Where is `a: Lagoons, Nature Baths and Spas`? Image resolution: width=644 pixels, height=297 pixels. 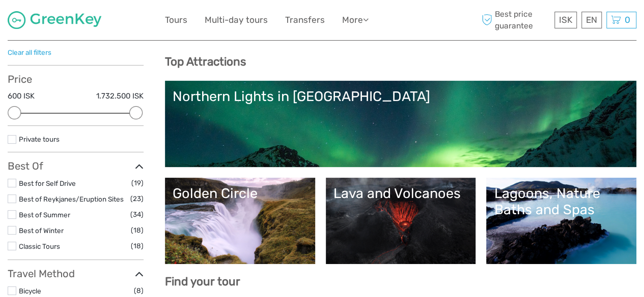 a: Lagoons, Nature Baths and Spas is located at coordinates (561, 221).